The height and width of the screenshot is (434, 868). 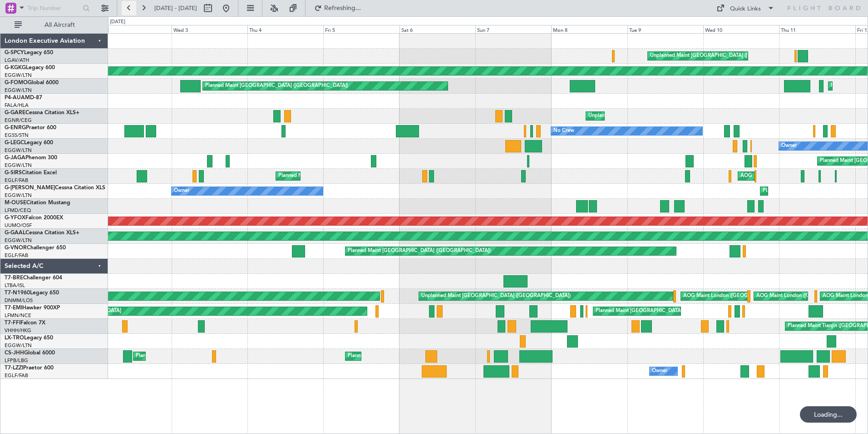 I want to click on a: T7-BREChallenger 604, so click(x=33, y=278).